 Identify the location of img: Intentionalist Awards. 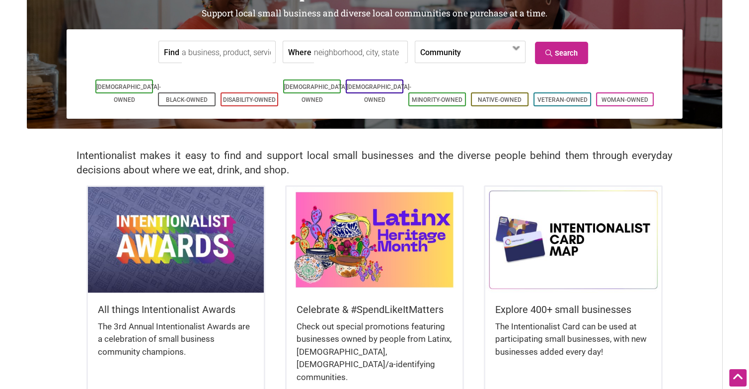
(176, 239).